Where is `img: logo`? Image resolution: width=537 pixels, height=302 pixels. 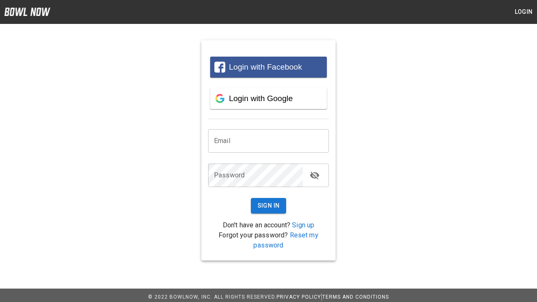
img: logo is located at coordinates (27, 12).